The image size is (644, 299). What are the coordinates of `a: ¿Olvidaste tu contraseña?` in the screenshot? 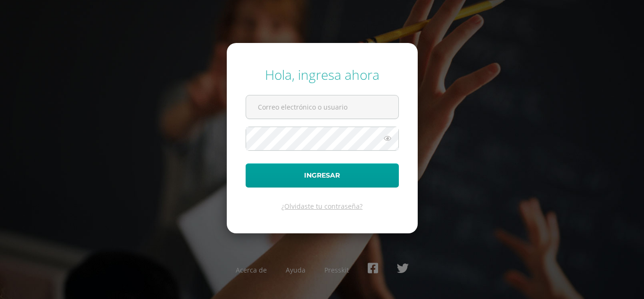 It's located at (322, 206).